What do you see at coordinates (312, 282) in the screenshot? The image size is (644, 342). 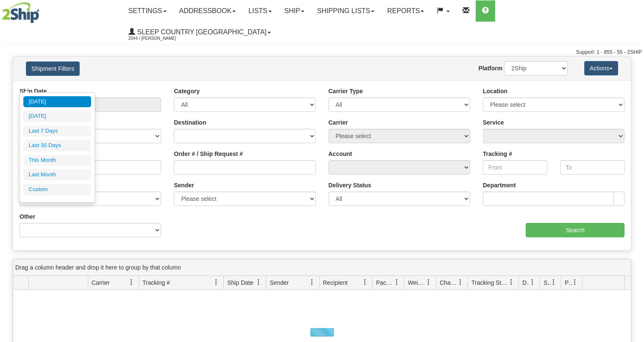 I see `a: Sender filter column settings` at bounding box center [312, 282].